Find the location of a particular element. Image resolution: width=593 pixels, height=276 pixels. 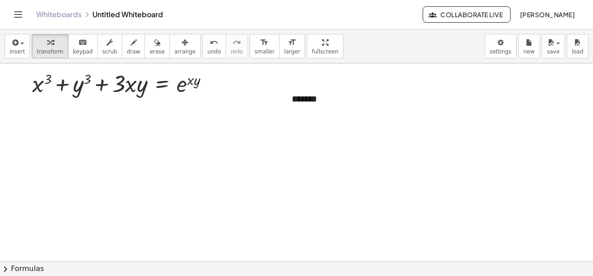

span: transform is located at coordinates (50, 52).